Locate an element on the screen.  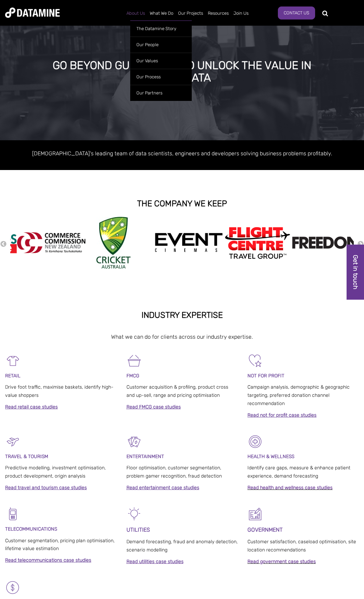
span: Demand forecasting, fraud and anomaly detection, scenario modelling is located at coordinates (182, 546).